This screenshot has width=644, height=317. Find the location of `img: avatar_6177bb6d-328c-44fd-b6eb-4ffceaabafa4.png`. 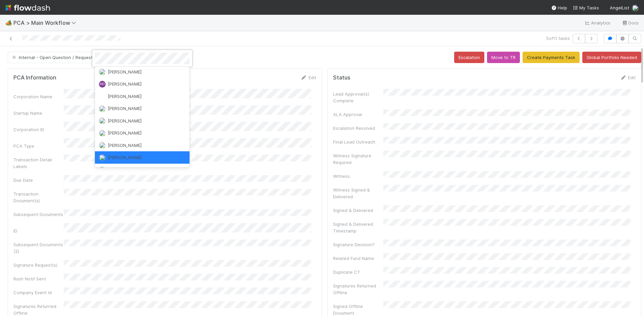

img: avatar_6177bb6d-328c-44fd-b6eb-4ffceaabafa4.png is located at coordinates (102, 170).